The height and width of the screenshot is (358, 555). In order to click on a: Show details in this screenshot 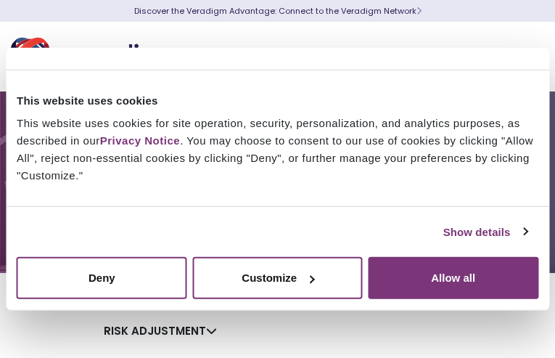, I will do `click(485, 231)`.